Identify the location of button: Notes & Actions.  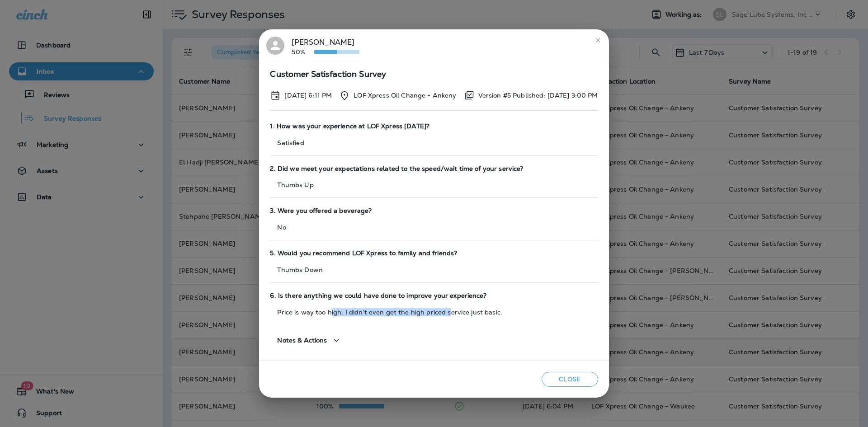
(309, 340).